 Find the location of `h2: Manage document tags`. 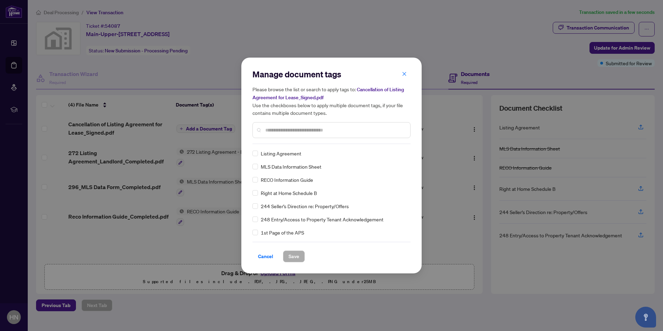

h2: Manage document tags is located at coordinates (331, 74).